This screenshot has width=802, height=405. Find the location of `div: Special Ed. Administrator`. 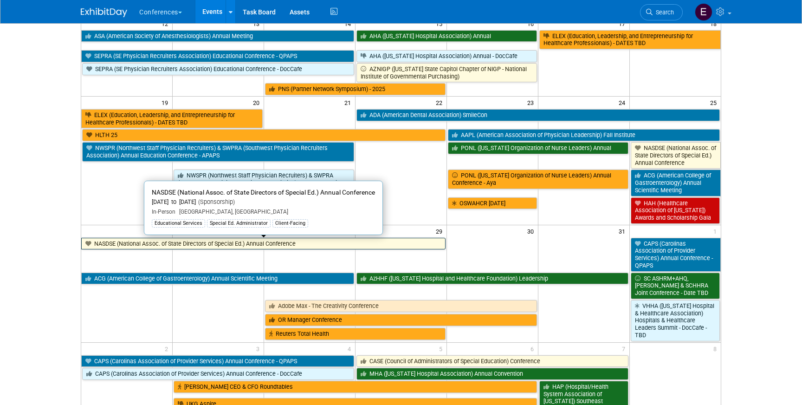

div: Special Ed. Administrator is located at coordinates (239, 223).